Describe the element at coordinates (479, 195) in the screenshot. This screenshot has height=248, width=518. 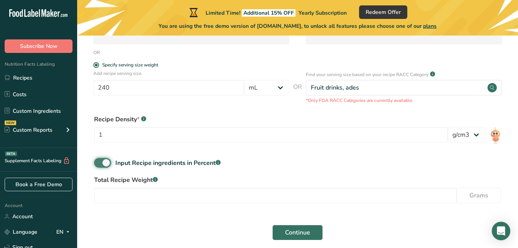
I see `button: Grams` at that location.